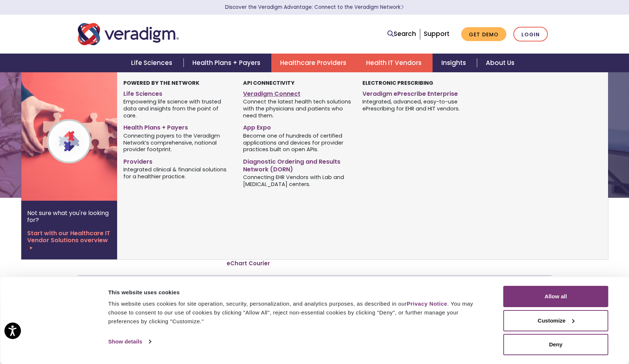 The height and width of the screenshot is (364, 629). I want to click on span: Become one of hundreds of certified applications and devices for provider practices built on open..., so click(297, 143).